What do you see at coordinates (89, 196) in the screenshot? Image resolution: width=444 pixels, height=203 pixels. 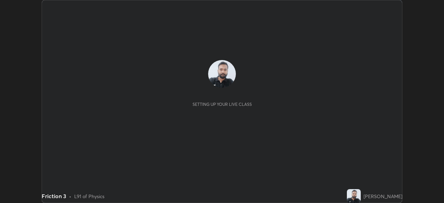 I see `div: L91 of Physics` at bounding box center [89, 196].